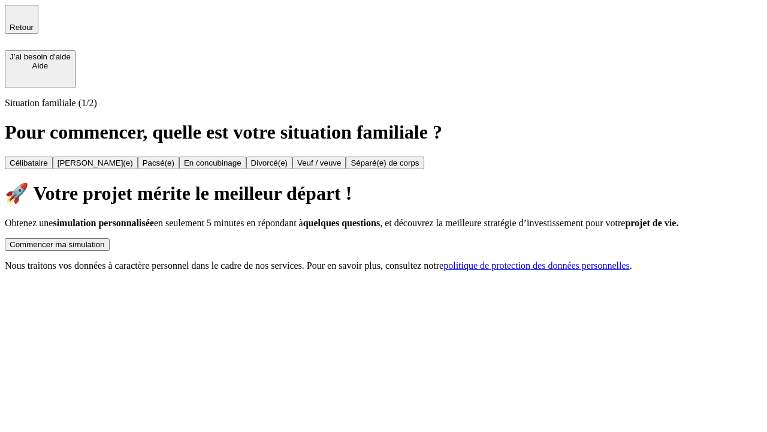 The height and width of the screenshot is (432, 767). Describe the element at coordinates (103, 222) in the screenshot. I see `span: simulation personnalisée` at that location.